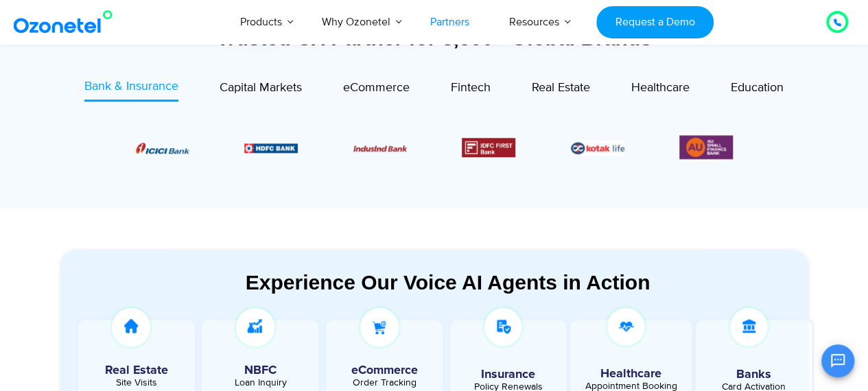  I want to click on img: Picture13.png, so click(706, 147).